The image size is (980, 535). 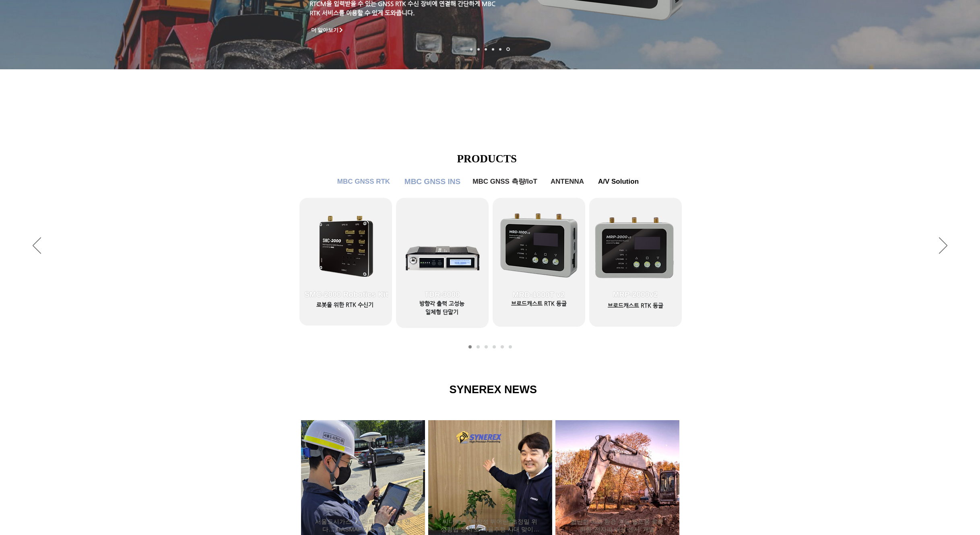 What do you see at coordinates (567, 182) in the screenshot?
I see `span: ANTENNA` at bounding box center [567, 182].